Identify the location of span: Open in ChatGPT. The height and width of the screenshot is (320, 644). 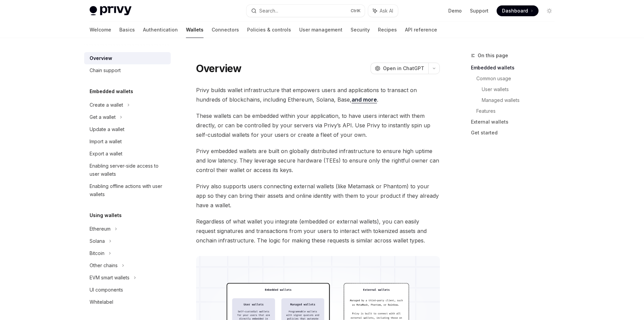
(404, 69).